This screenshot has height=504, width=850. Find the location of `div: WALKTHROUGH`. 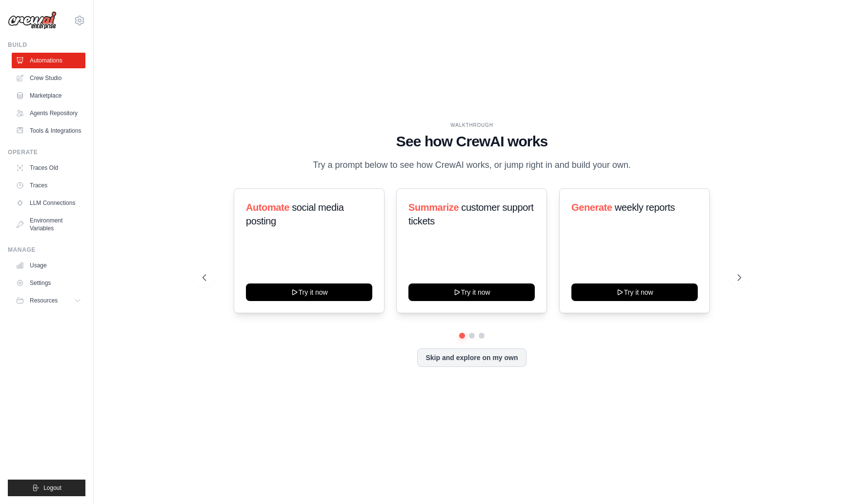

div: WALKTHROUGH is located at coordinates (472, 125).